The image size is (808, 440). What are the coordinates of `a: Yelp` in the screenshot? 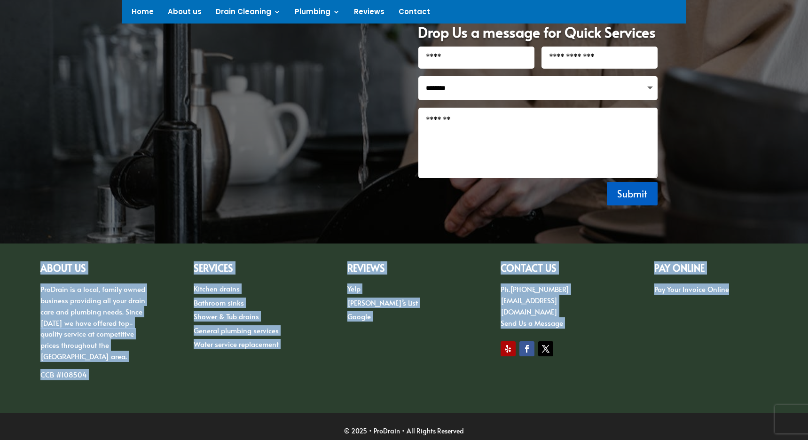 It's located at (354, 288).